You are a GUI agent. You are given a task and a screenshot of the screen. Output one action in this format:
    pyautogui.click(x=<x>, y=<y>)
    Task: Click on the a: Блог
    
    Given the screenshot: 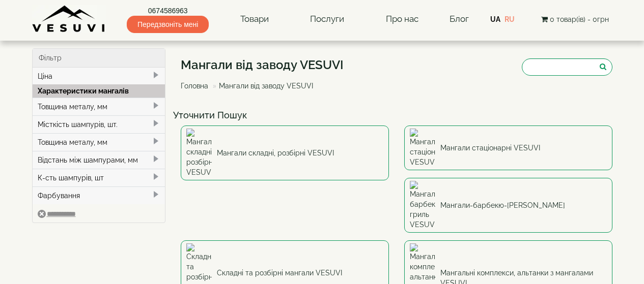 What is the action you would take?
    pyautogui.click(x=459, y=19)
    